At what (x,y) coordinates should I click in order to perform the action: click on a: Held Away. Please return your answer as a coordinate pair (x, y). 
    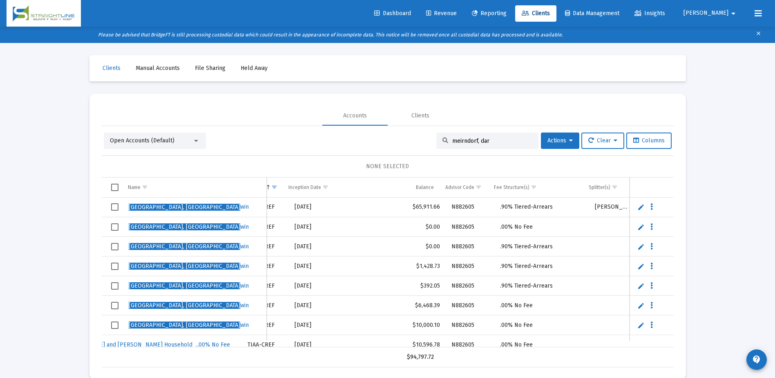
    Looking at the image, I should click on (254, 68).